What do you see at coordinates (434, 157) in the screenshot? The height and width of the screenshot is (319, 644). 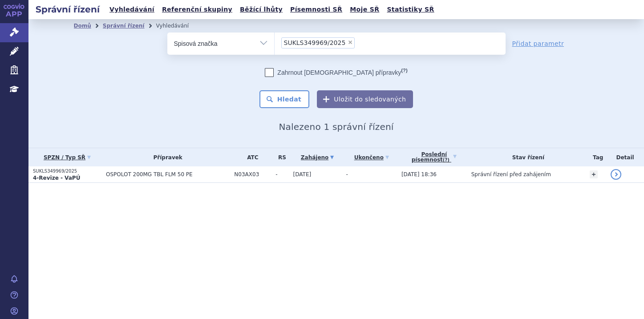 I see `a: Poslednípísemnost(?)` at bounding box center [434, 157].